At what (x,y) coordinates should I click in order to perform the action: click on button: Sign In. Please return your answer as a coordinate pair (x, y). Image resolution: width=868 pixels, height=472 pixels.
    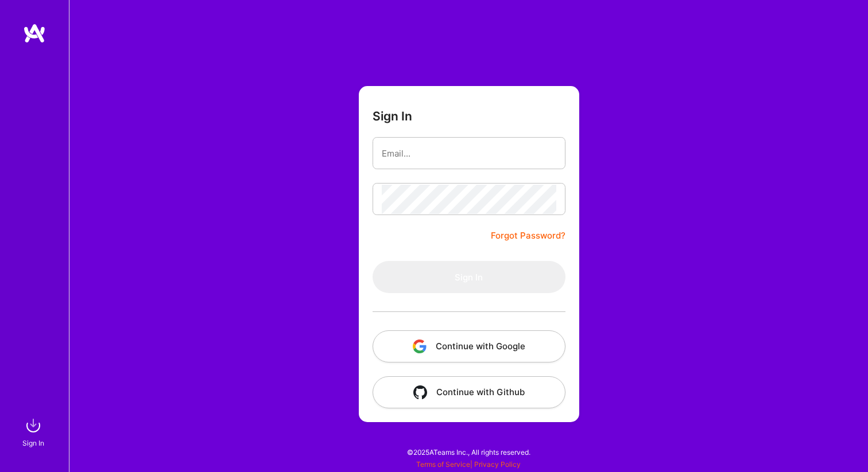
    Looking at the image, I should click on (469, 277).